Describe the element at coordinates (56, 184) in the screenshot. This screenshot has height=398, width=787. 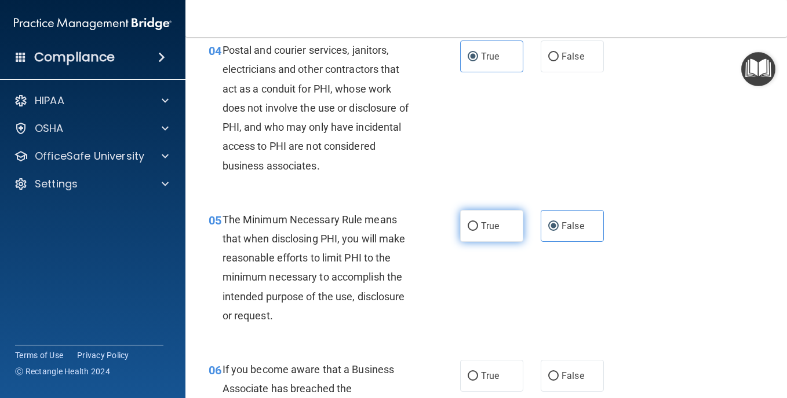
I see `p: Settings` at that location.